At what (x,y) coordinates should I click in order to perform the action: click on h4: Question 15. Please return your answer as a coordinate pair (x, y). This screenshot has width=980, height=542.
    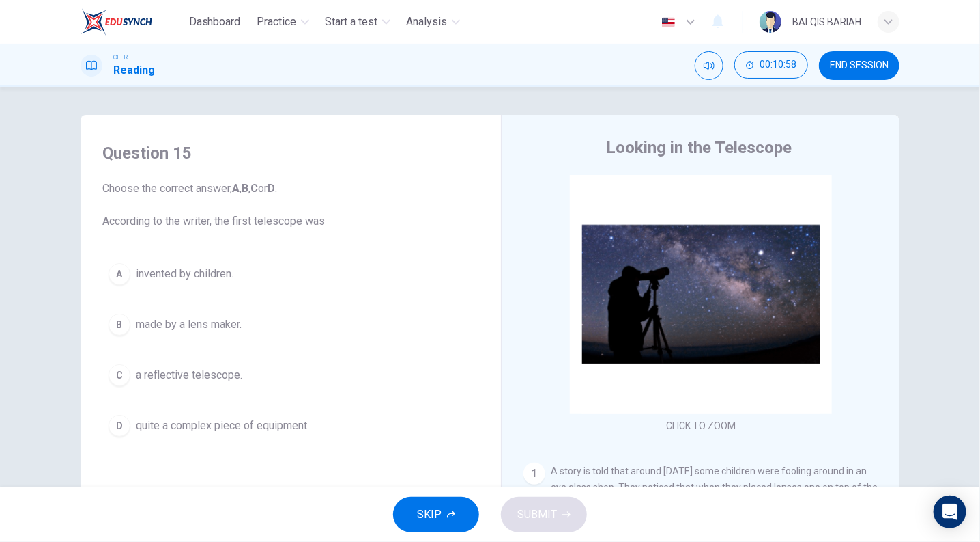
    Looking at the image, I should click on (291, 153).